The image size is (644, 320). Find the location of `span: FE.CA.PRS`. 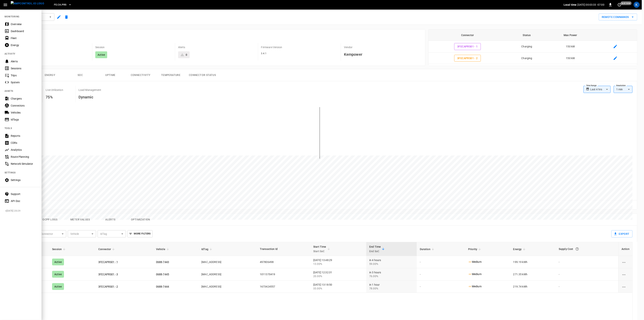

span: FE.CA.PRS is located at coordinates (60, 5).